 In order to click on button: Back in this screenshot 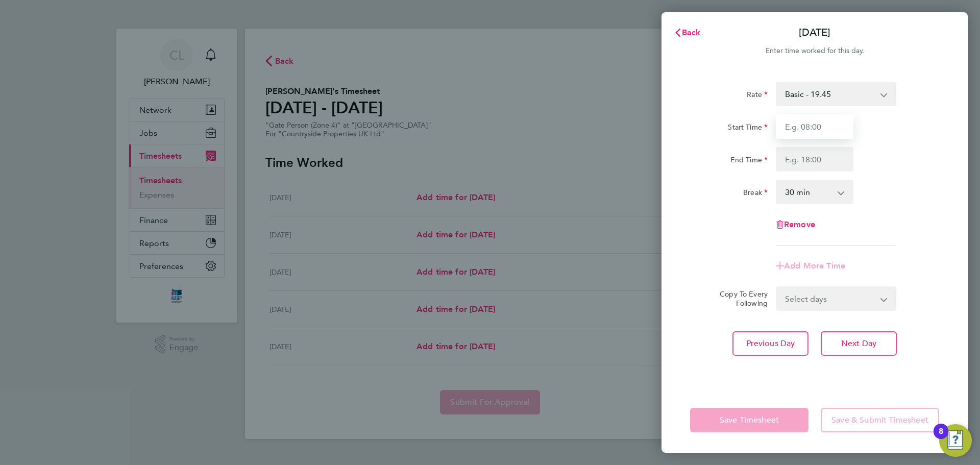, I will do `click(687, 32)`.